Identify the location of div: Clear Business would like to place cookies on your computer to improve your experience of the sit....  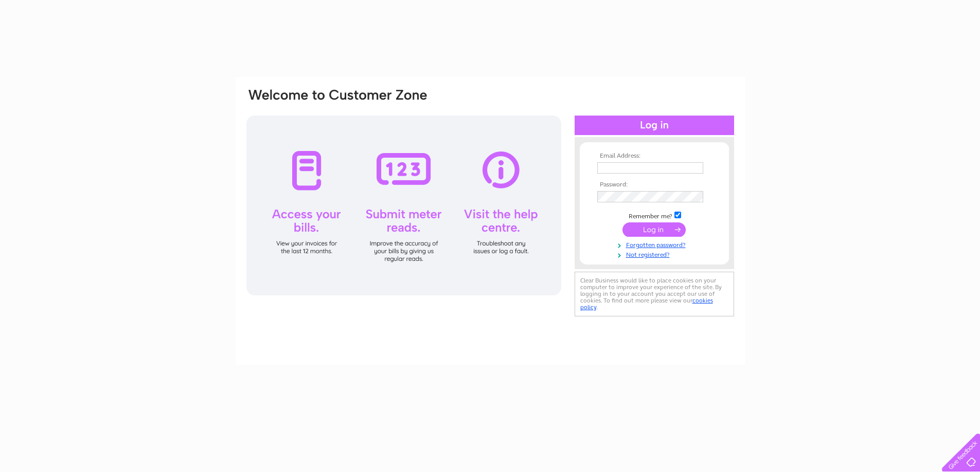
(654, 294).